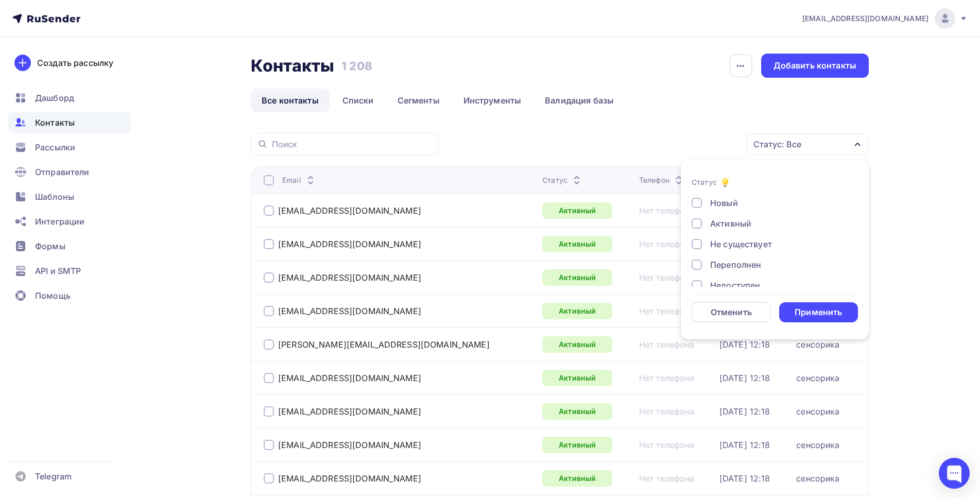  What do you see at coordinates (52, 296) in the screenshot?
I see `span: Помощь` at bounding box center [52, 296].